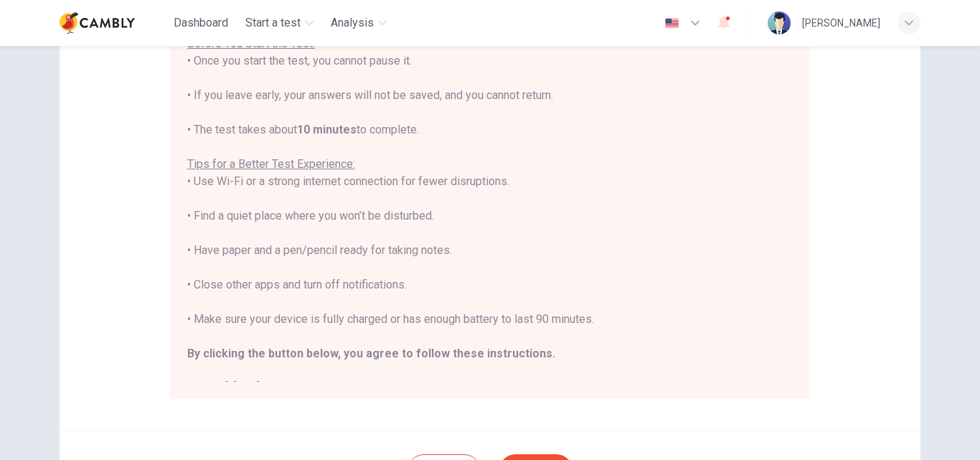 The image size is (980, 460). What do you see at coordinates (353, 23) in the screenshot?
I see `span: Analysis` at bounding box center [353, 23].